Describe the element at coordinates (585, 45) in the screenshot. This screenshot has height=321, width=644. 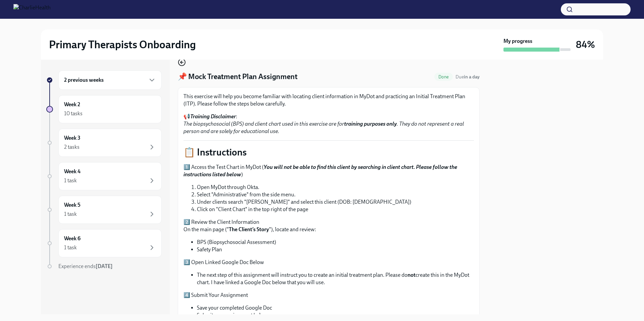
I see `h3: 84%` at that location.